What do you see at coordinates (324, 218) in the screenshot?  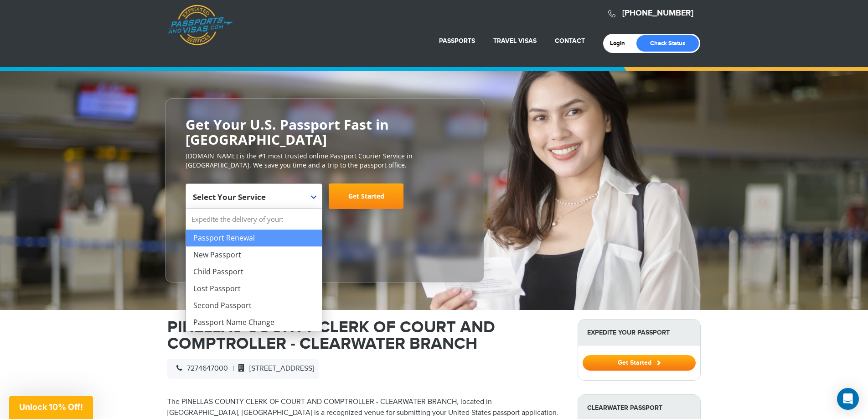 I see `span: Starting at $199 + government fees` at bounding box center [324, 218].